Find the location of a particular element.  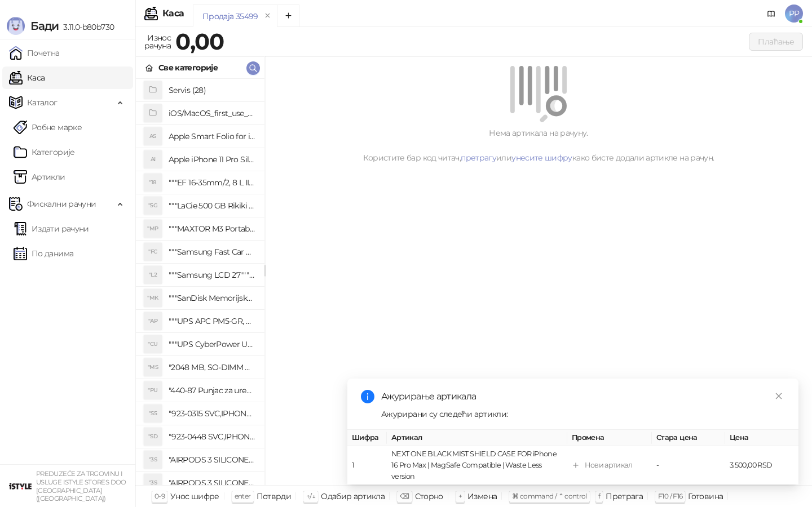

a: Close is located at coordinates (779, 396).